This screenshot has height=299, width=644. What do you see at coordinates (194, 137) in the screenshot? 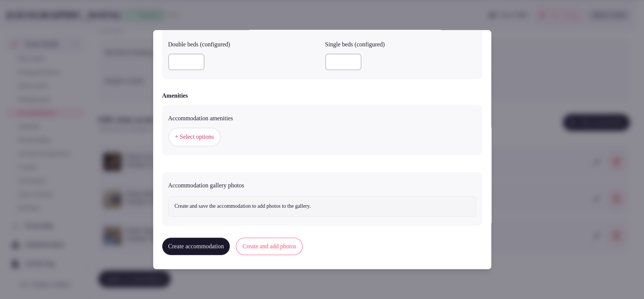
I see `span: + Select options` at bounding box center [194, 137].